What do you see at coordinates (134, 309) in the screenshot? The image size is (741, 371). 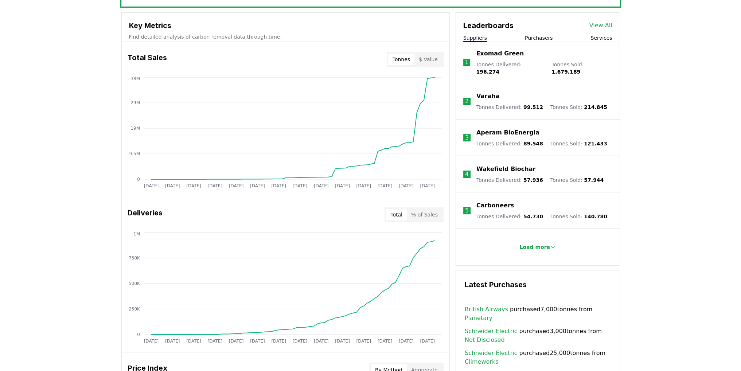 I see `tspan: 250K` at bounding box center [134, 309].